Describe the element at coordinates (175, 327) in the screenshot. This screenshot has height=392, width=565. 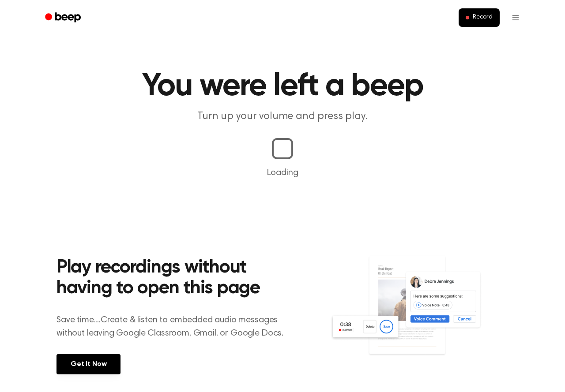
I see `p: Save time....Create & listen to embedded audio messages without leaving Google Classroom, Gmail, ...` at that location.